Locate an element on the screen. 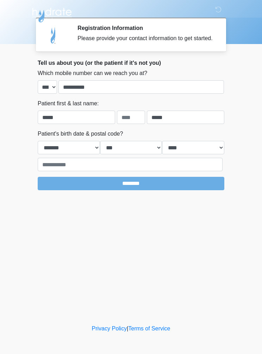 This screenshot has height=354, width=262. a: Privacy Policy is located at coordinates (110, 328).